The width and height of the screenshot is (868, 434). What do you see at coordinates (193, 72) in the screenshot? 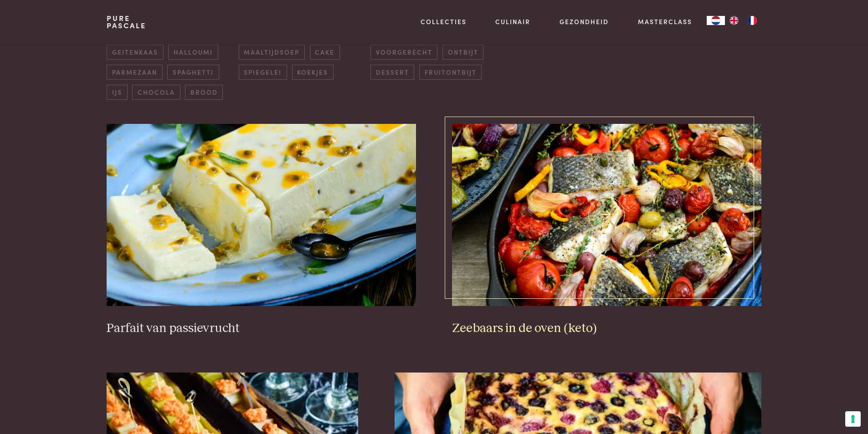
I see `span: spaghetti` at bounding box center [193, 72].